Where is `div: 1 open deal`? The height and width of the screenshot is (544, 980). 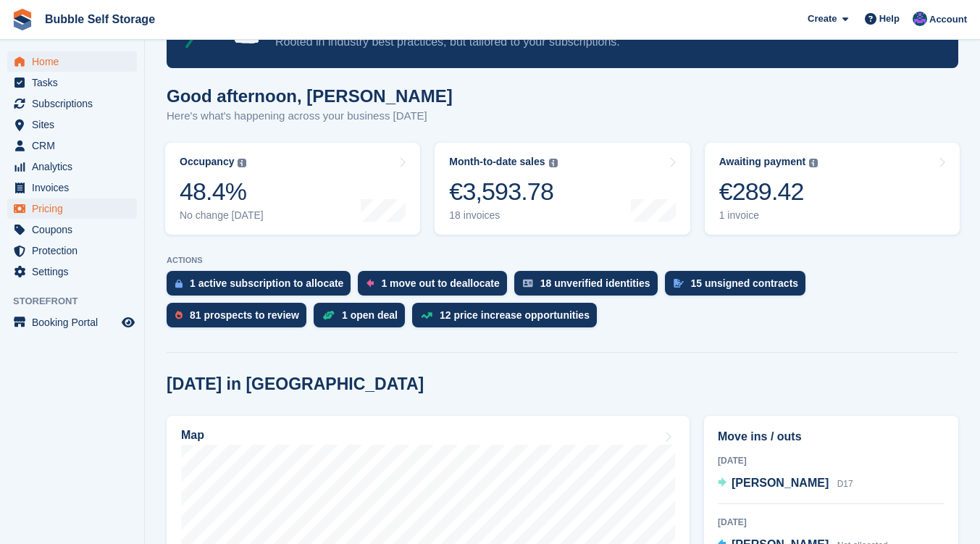 div: 1 open deal is located at coordinates (370, 315).